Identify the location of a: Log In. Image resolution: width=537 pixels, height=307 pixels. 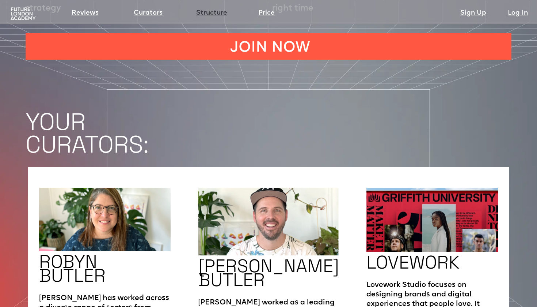
(518, 13).